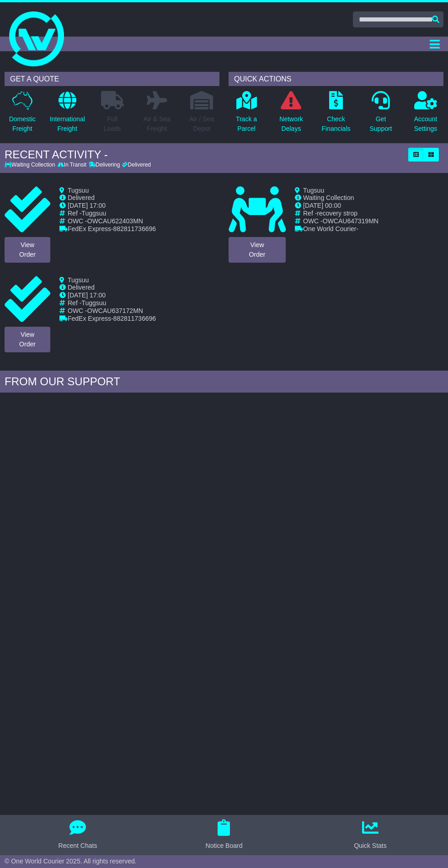  Describe the element at coordinates (224, 835) in the screenshot. I see `button: Notice Board` at that location.